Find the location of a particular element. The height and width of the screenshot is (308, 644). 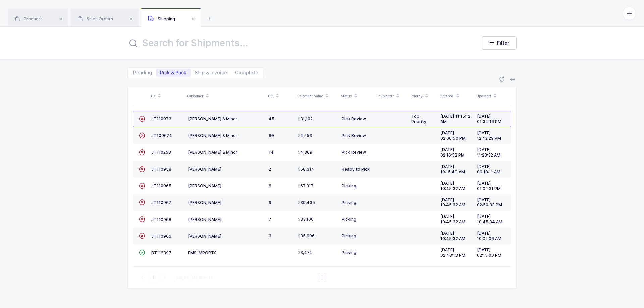

span: BT112397 is located at coordinates (161, 253).